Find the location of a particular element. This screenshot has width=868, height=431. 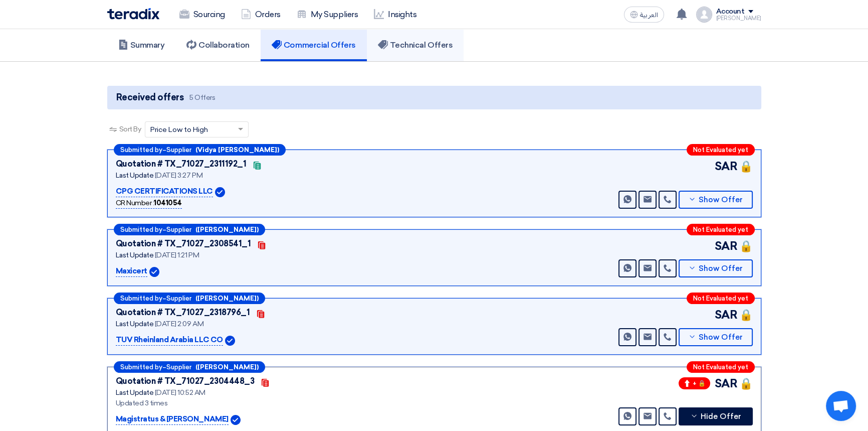

div: Quotation # TX_71027_2304448_3 is located at coordinates (185, 381).